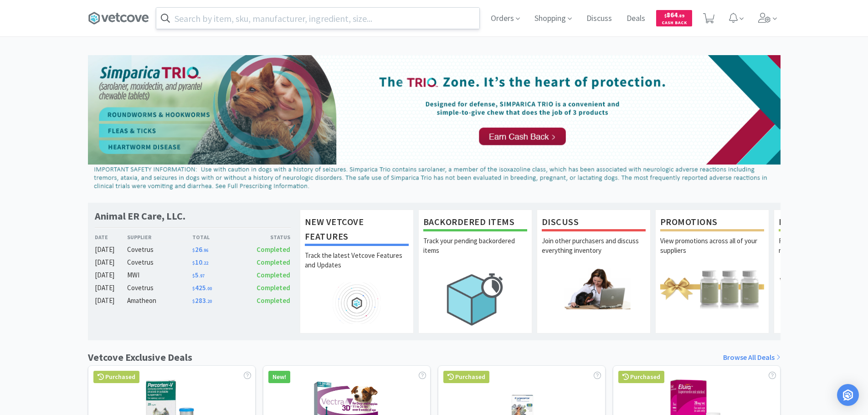 The image size is (868, 415). What do you see at coordinates (594, 223) in the screenshot?
I see `h1: Discuss` at bounding box center [594, 223].